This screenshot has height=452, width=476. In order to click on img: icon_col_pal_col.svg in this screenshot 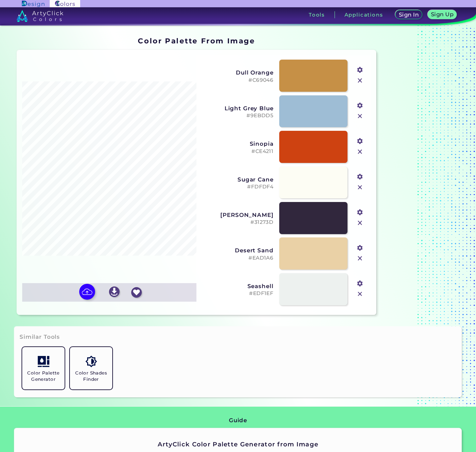, I will do `click(44, 361)`.